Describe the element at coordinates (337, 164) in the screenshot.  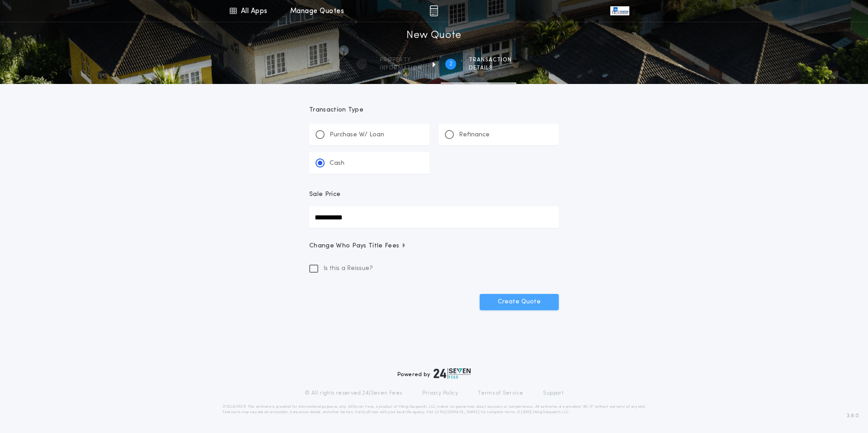
I see `p: Cash` at that location.